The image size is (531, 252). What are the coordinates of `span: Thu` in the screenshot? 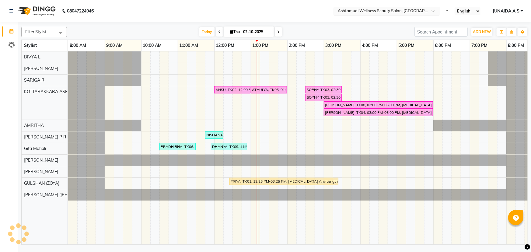 It's located at (235, 32).